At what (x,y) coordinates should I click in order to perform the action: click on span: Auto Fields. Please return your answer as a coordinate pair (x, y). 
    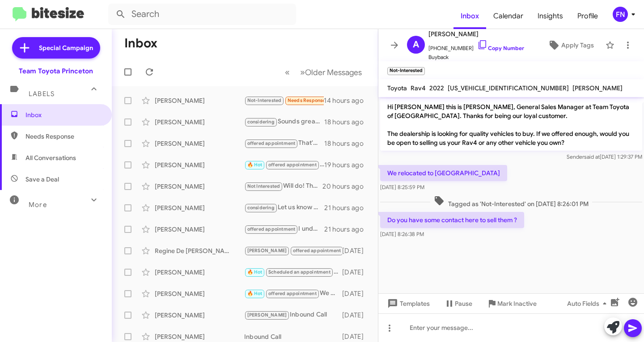
    Looking at the image, I should click on (588, 303).